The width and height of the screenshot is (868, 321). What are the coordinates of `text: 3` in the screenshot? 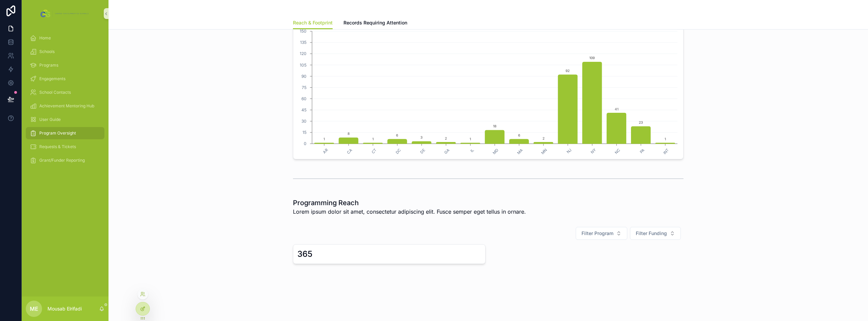 It's located at (421, 137).